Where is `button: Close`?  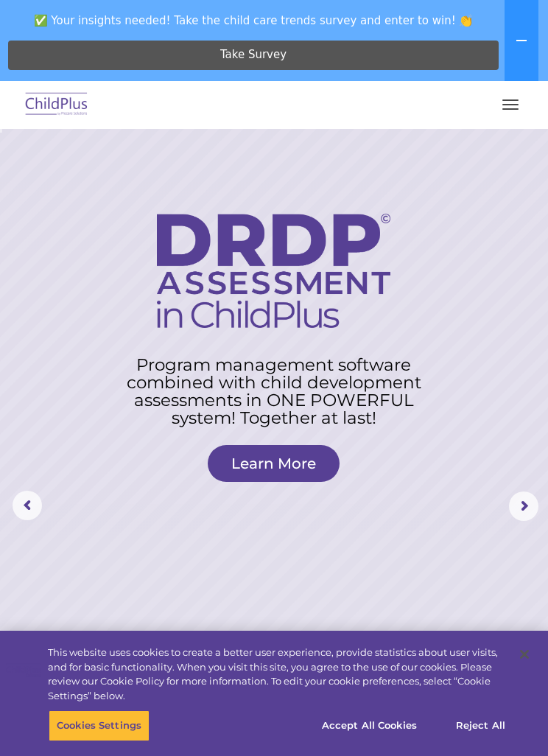
button: Close is located at coordinates (524, 655).